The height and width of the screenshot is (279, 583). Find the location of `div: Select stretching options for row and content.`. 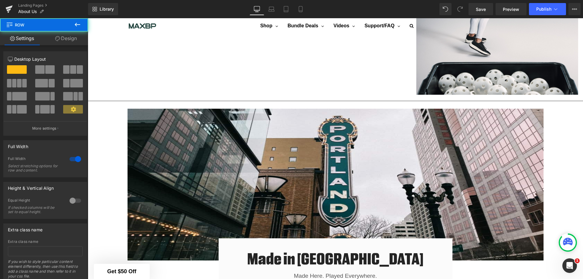

div: Select stretching options for row and content. is located at coordinates (35, 168).